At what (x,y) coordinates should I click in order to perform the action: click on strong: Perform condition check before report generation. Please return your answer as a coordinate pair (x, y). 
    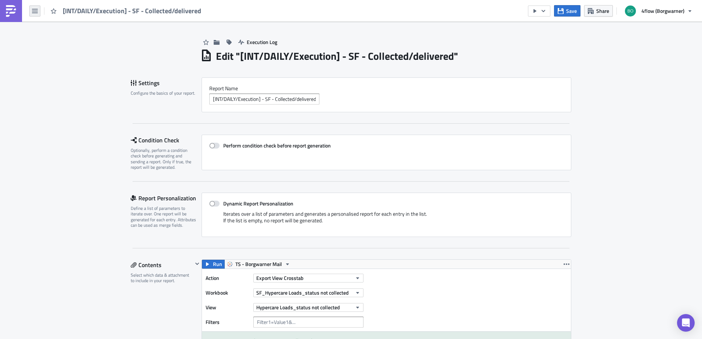
    Looking at the image, I should click on (277, 145).